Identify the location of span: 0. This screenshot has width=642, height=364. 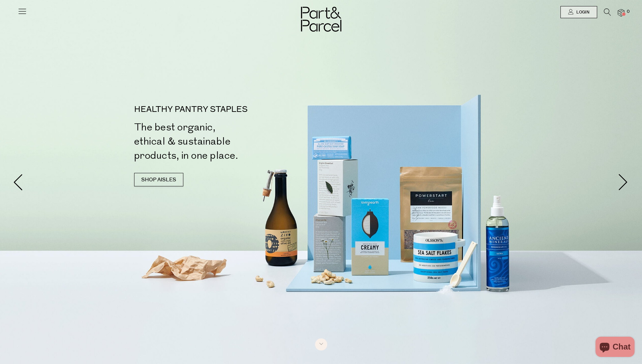
(628, 11).